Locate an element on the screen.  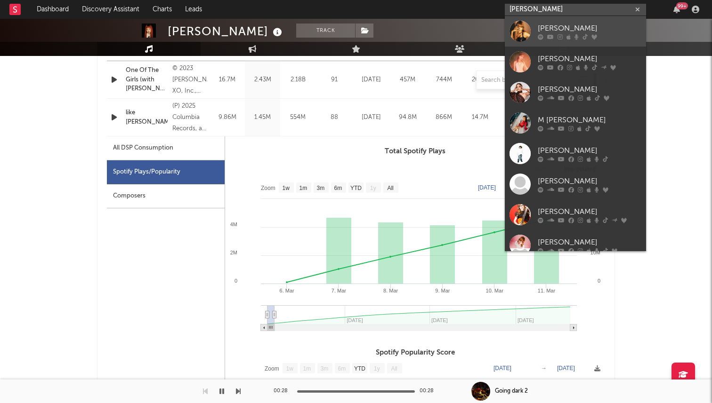
text: 9. Mar is located at coordinates (442, 291).